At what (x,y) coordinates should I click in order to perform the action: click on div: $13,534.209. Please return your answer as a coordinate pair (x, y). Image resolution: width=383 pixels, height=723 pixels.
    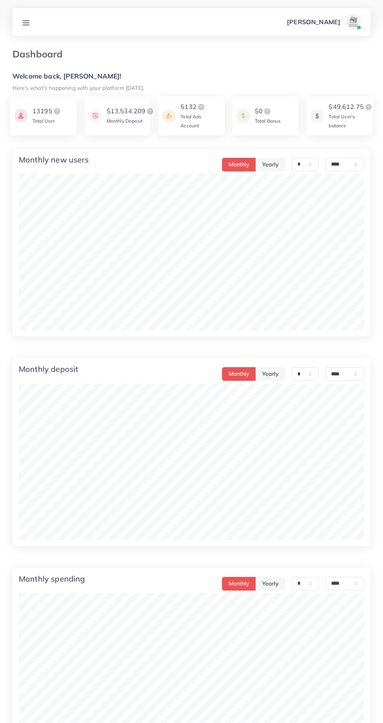
    Looking at the image, I should click on (131, 111).